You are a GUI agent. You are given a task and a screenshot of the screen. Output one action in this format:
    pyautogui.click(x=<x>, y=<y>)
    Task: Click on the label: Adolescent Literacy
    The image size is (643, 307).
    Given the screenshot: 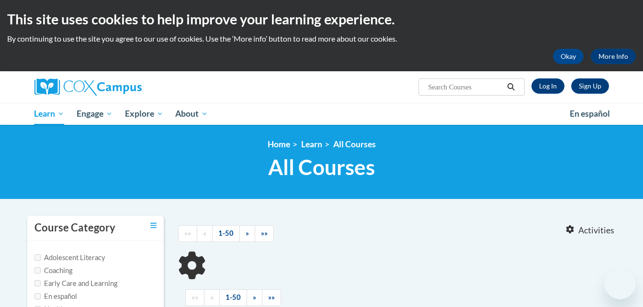 What is the action you would take?
    pyautogui.click(x=70, y=258)
    